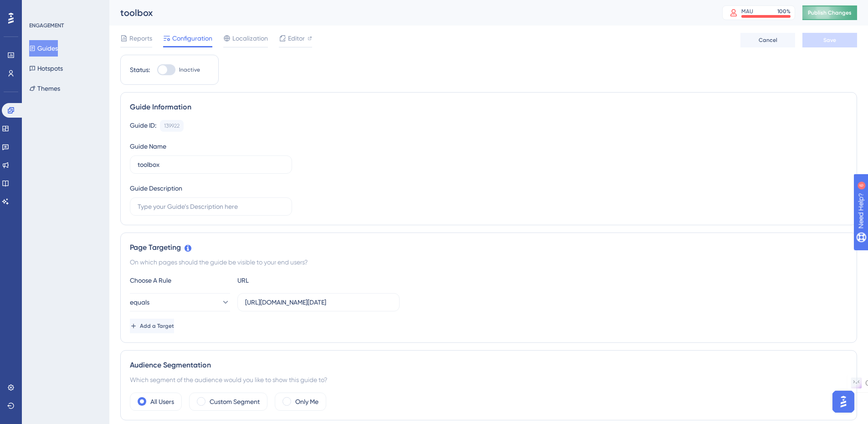  Describe the element at coordinates (488, 262) in the screenshot. I see `div: On which pages should the guide be visible to your end users?` at that location.